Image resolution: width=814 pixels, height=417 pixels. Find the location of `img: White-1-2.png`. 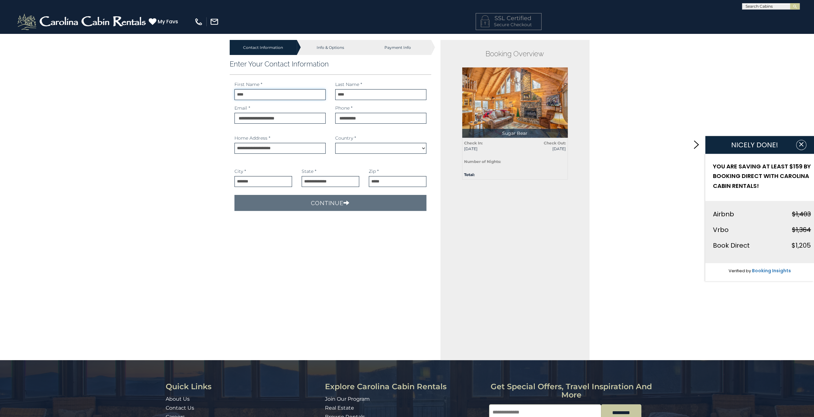

img: White-1-2.png is located at coordinates (82, 22).